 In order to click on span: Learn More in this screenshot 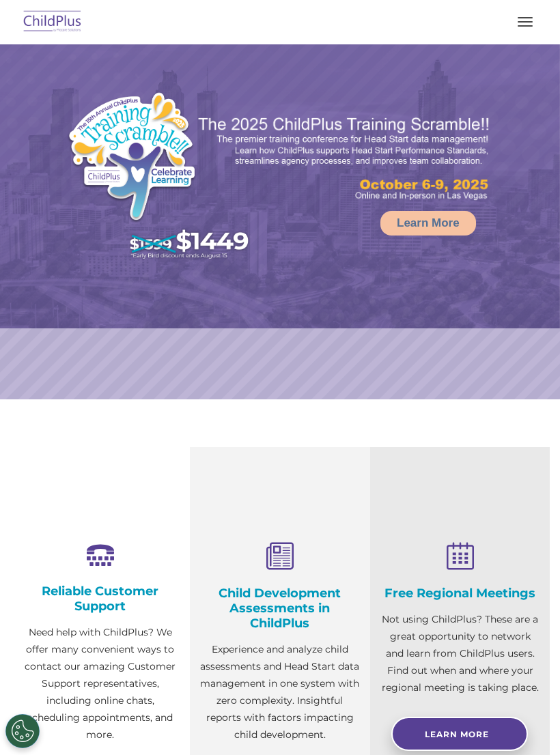, I will do `click(457, 734)`.